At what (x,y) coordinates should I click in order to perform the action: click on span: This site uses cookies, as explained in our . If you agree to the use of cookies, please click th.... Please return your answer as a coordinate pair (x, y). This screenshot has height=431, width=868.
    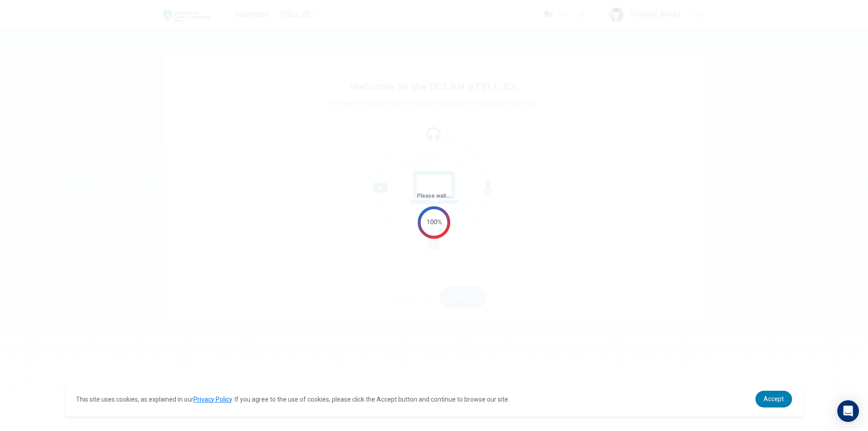
    Looking at the image, I should click on (293, 400).